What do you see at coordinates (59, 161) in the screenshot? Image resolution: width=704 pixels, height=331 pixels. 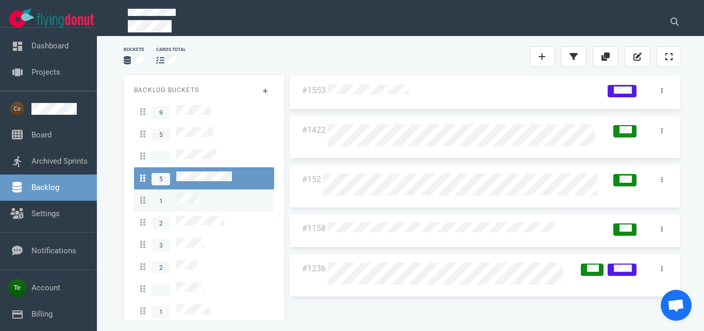 I see `a: Archived Sprints` at bounding box center [59, 161].